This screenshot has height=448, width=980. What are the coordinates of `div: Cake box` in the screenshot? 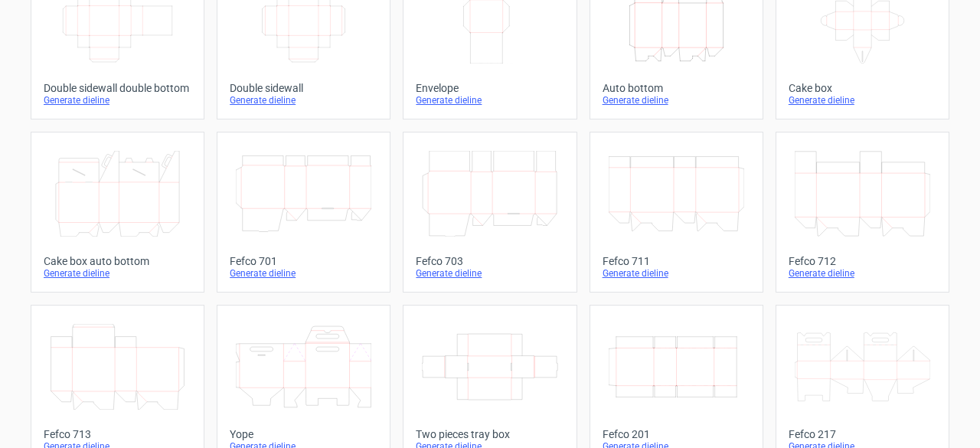 It's located at (862, 88).